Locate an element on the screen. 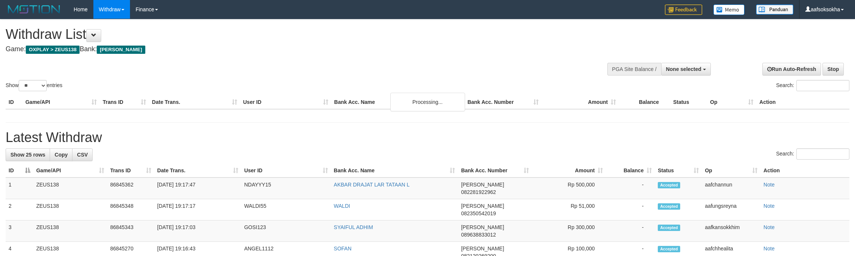 The image size is (855, 256). th: Amount: activate to sort column ascending is located at coordinates (569, 170).